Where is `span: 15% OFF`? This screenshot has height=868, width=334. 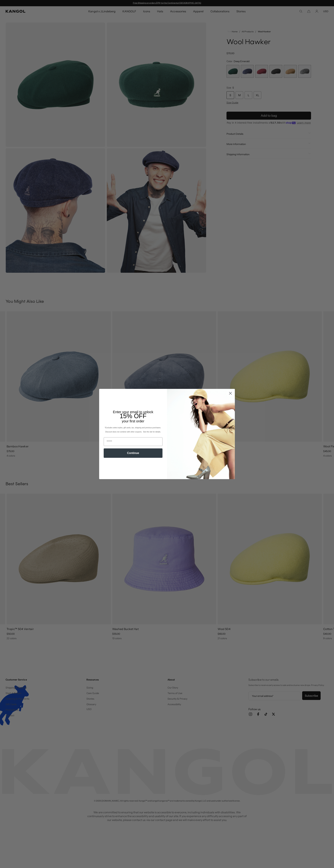
span: 15% OFF is located at coordinates (133, 416).